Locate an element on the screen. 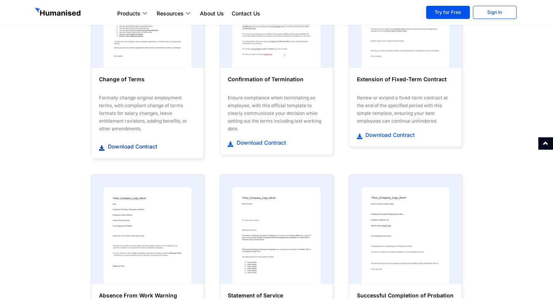  h6: Extension of Fixed-Term Contract is located at coordinates (405, 83).